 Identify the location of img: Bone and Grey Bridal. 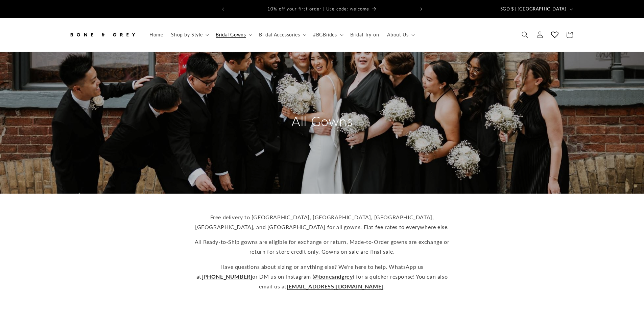
(102, 35).